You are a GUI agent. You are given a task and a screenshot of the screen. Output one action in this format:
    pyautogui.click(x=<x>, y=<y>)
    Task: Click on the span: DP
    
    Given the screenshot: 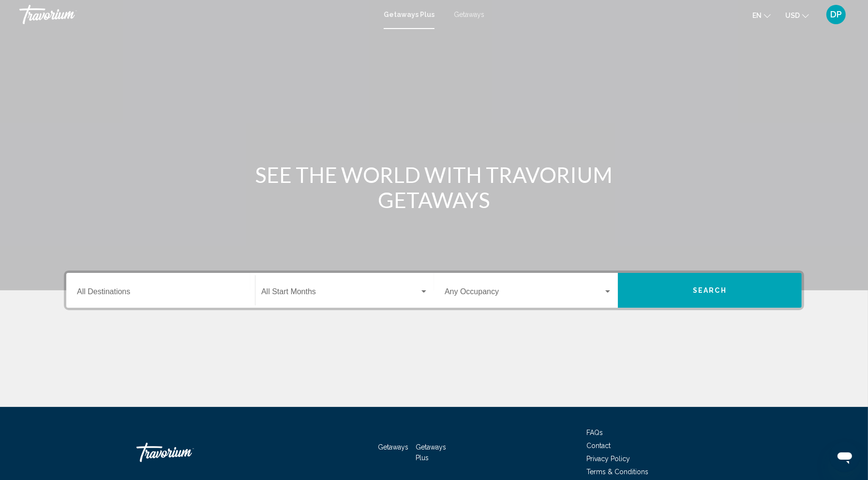 What is the action you would take?
    pyautogui.click(x=836, y=14)
    